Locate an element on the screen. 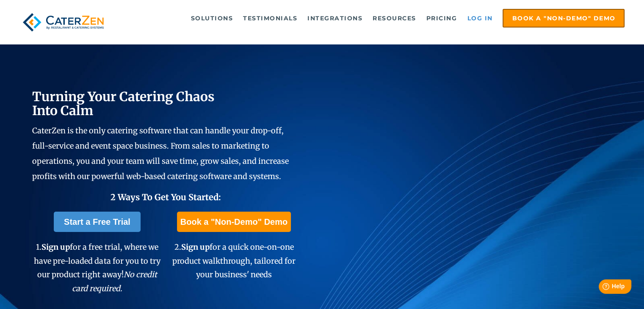  a: Resources is located at coordinates (394, 19).